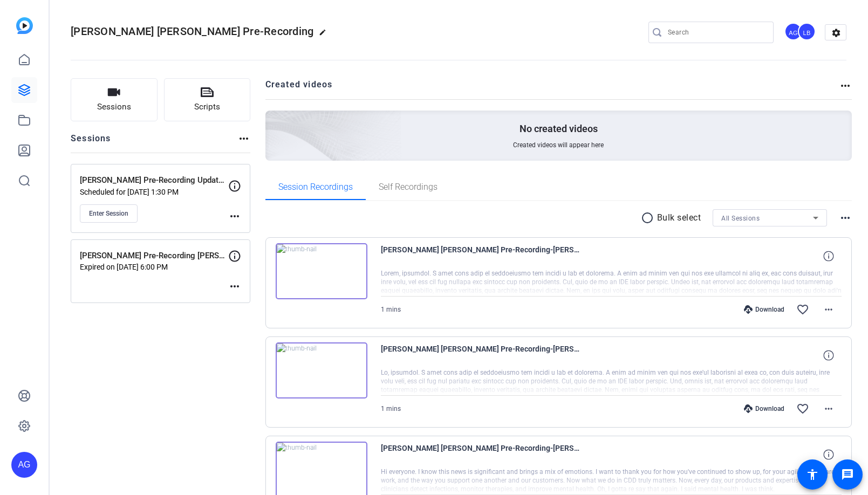  What do you see at coordinates (806, 31) in the screenshot?
I see `div: LB` at bounding box center [806, 31].